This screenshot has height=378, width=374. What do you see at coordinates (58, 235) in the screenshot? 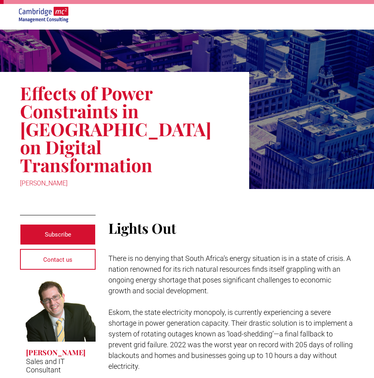
I see `span: Subscribe` at bounding box center [58, 235].